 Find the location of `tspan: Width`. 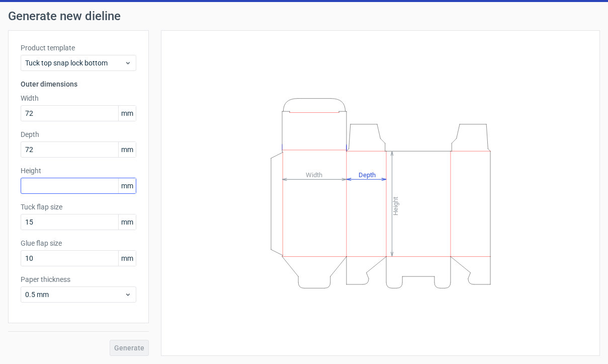

tspan: Width is located at coordinates (313, 174).